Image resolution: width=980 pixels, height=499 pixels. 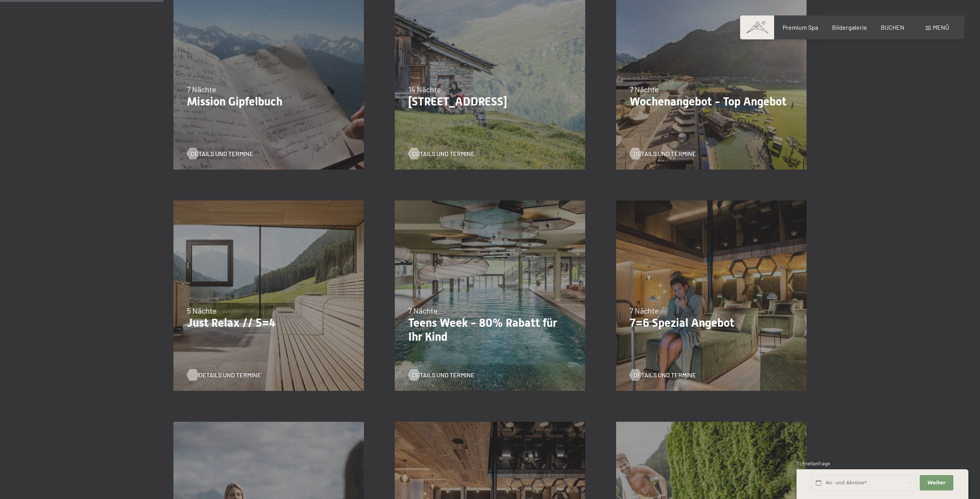 I want to click on span: 14 Nächte, so click(x=424, y=90).